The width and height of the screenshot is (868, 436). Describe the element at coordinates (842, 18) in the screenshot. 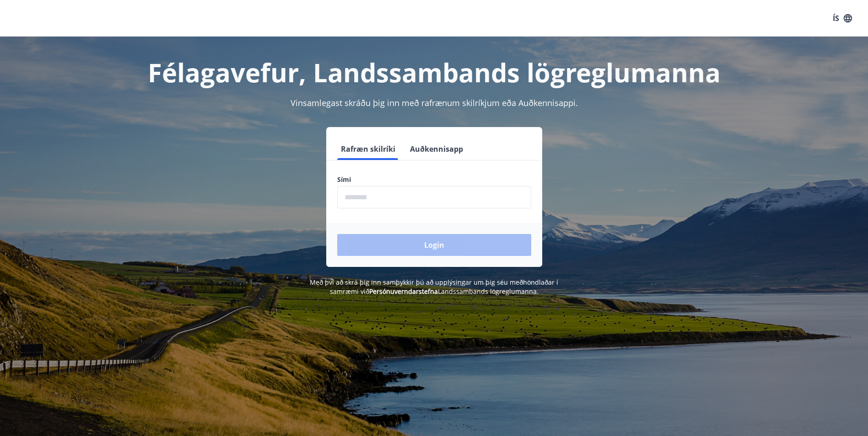

I see `button: ÍS` at that location.